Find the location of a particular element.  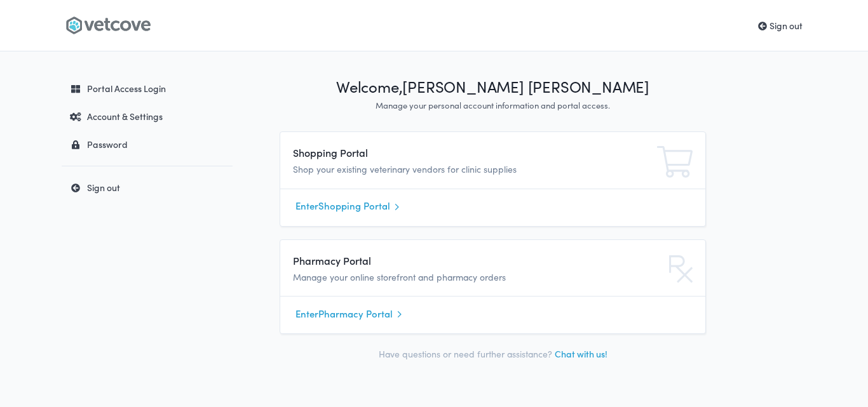

div: Portal Access Login is located at coordinates (145, 88).